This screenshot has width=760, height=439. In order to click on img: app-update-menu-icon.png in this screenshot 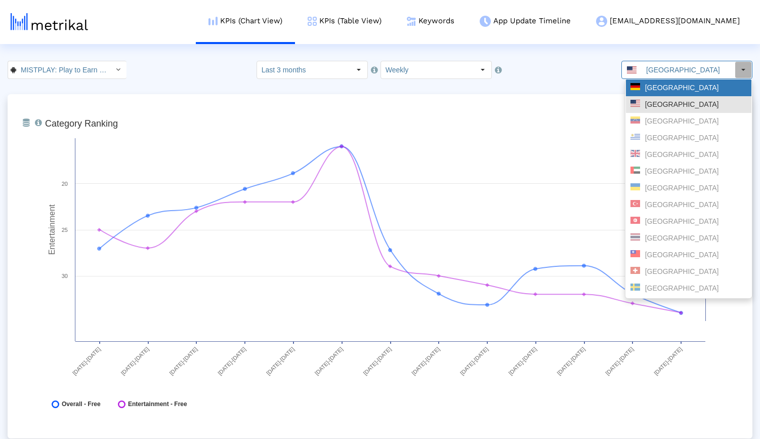, I will do `click(485, 21)`.